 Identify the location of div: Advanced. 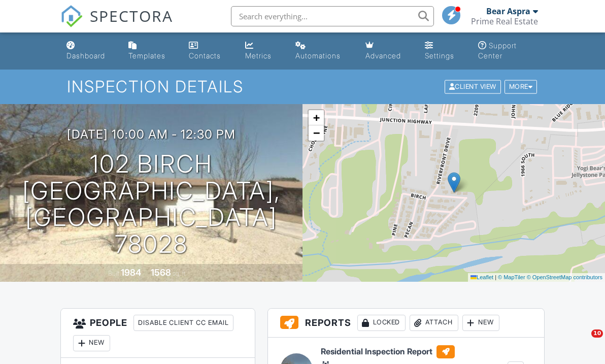
(383, 55).